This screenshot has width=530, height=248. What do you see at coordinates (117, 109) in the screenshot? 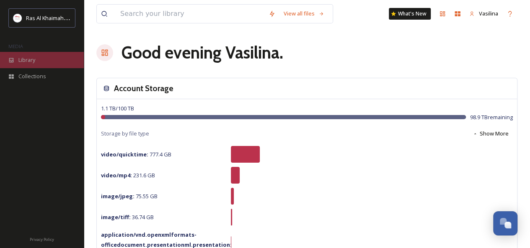
I see `span: 1.1 TB / 100 TB` at bounding box center [117, 109].